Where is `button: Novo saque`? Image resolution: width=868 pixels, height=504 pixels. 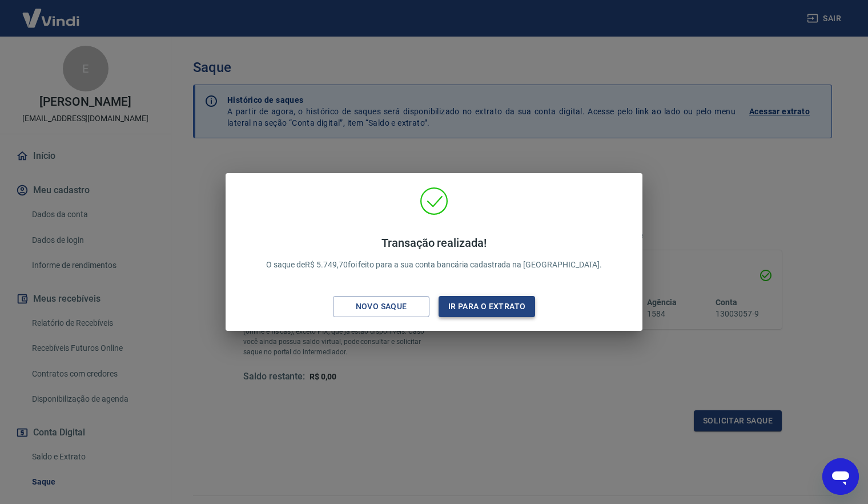 button: Novo saque is located at coordinates (381, 306).